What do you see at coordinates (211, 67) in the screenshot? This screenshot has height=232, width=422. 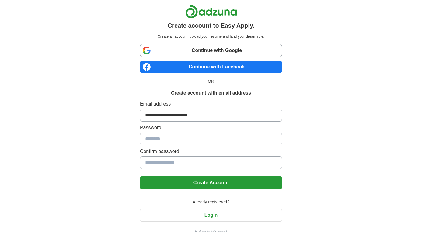 I see `a: Continue with Facebook` at bounding box center [211, 67].